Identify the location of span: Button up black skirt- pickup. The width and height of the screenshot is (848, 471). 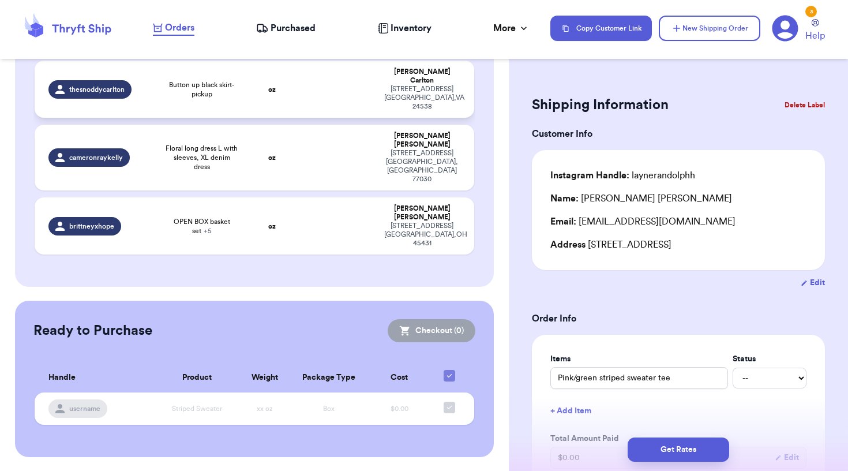
(202, 89).